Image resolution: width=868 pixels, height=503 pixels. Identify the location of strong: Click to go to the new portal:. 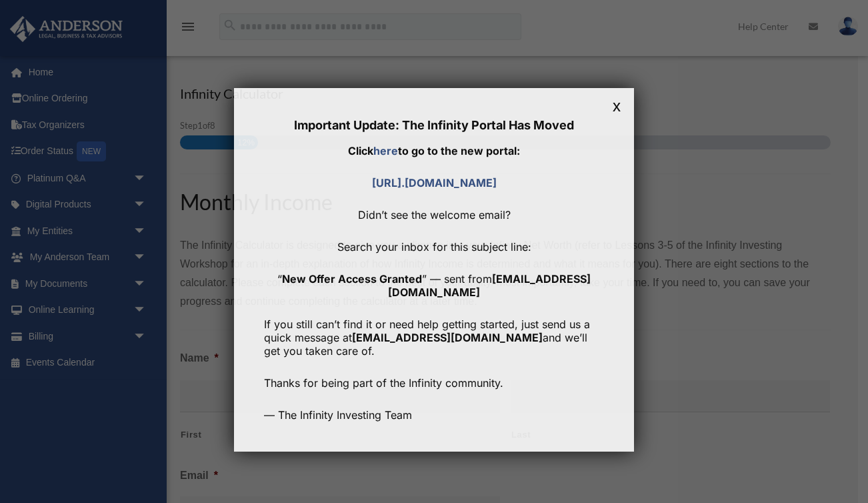
(434, 151).